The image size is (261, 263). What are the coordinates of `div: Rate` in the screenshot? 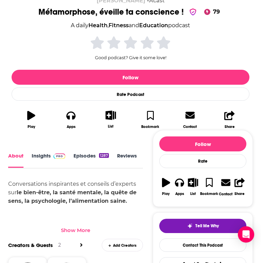 It's located at (203, 161).